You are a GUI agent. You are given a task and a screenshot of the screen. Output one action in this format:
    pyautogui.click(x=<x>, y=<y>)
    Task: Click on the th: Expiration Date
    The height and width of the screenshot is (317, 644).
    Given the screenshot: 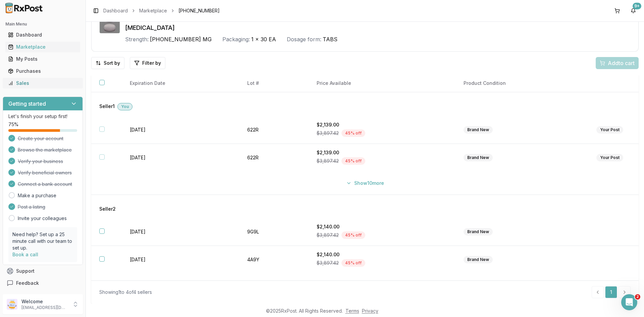 What is the action you would take?
    pyautogui.click(x=180, y=83)
    